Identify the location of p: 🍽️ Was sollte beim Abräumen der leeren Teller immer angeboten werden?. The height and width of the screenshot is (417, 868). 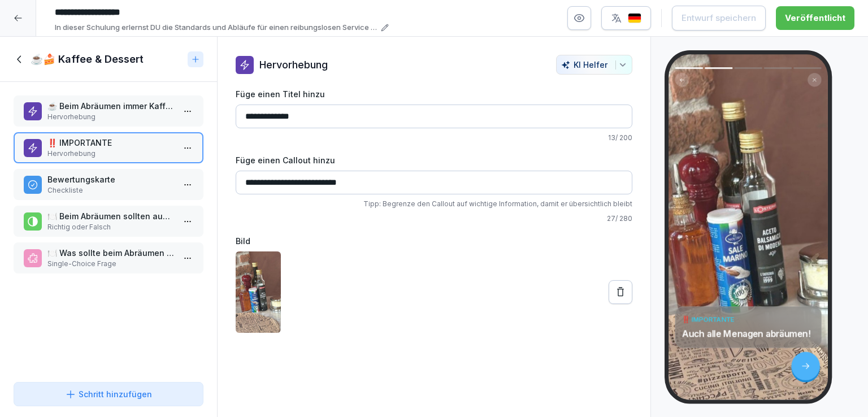
(111, 253).